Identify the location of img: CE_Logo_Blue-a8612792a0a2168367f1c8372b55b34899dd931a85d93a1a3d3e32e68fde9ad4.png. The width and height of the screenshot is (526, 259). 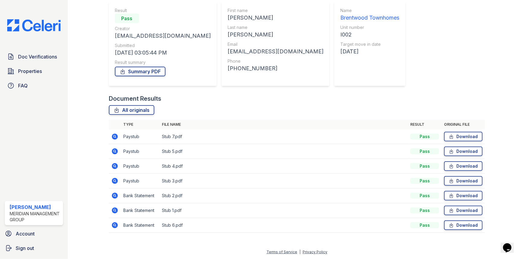
(34, 25).